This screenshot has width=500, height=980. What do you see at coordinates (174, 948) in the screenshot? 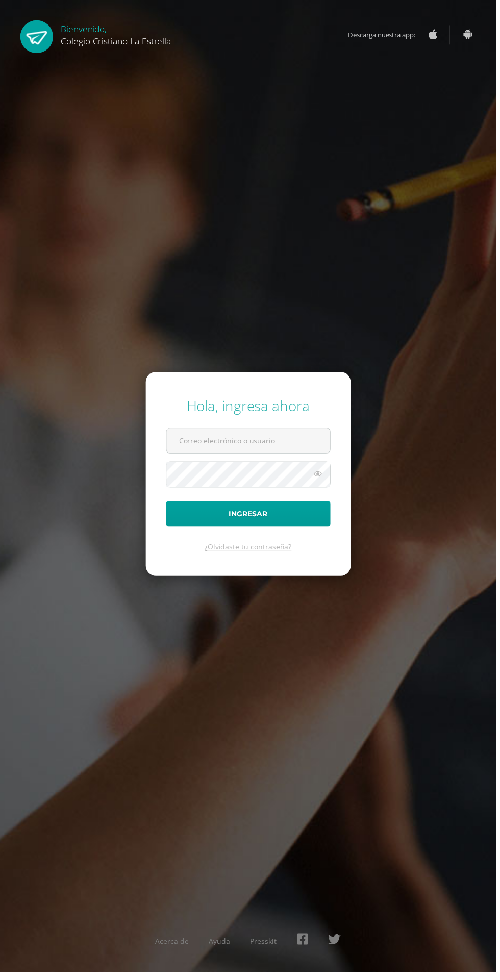
I see `a: Acerca de` at bounding box center [174, 948].